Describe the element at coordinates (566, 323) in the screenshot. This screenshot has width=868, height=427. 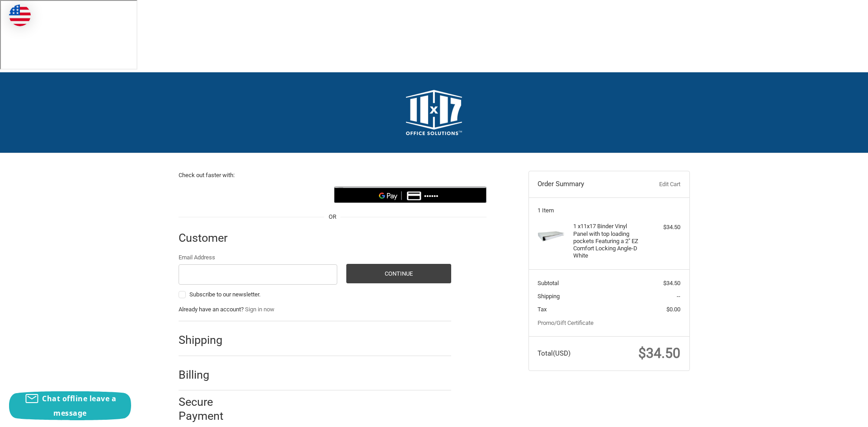
I see `a: Promo/Gift Certificate` at that location.